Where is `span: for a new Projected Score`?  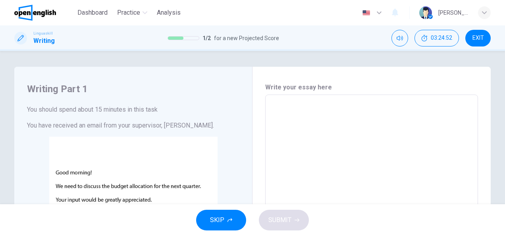 span: for a new Projected Score is located at coordinates (247, 38).